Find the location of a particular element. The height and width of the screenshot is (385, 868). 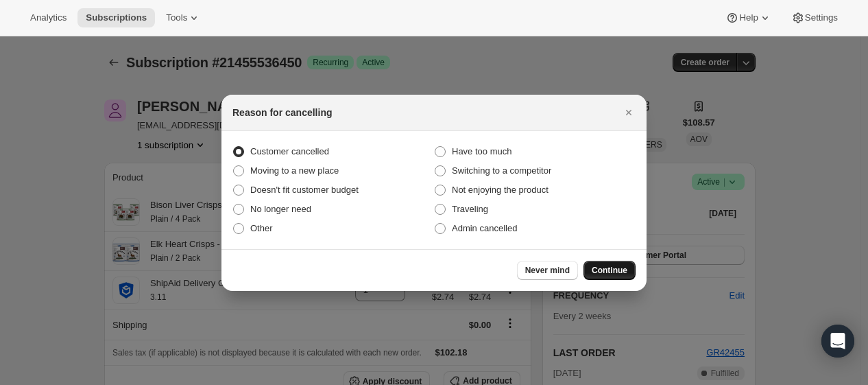

span: Other is located at coordinates (261, 228).